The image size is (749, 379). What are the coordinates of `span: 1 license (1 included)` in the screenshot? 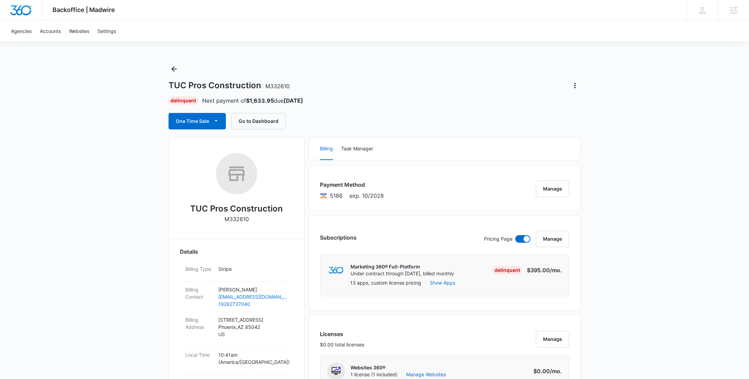 It's located at (398, 374).